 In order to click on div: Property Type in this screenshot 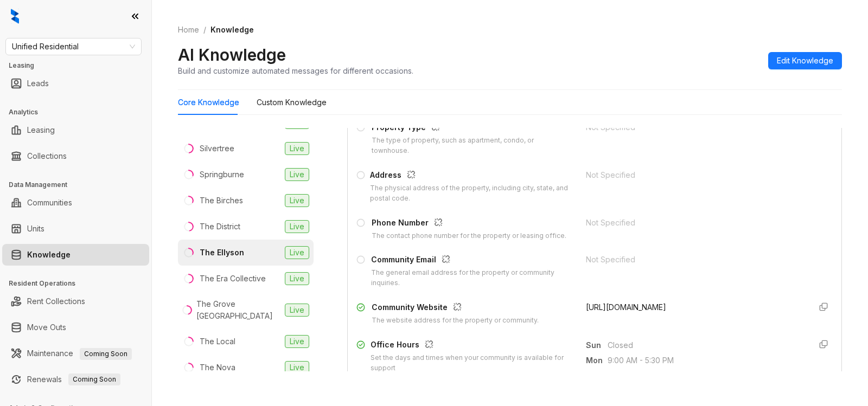, I will do `click(472, 129)`.